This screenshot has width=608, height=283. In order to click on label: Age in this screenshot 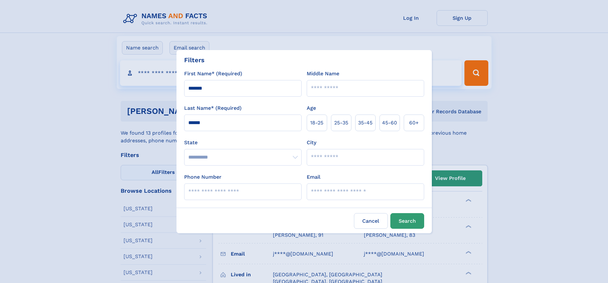, I will do `click(311, 108)`.